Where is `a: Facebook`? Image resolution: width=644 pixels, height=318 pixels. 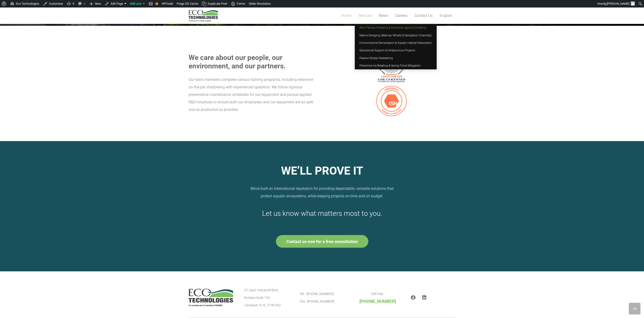
a: Facebook is located at coordinates (413, 297).